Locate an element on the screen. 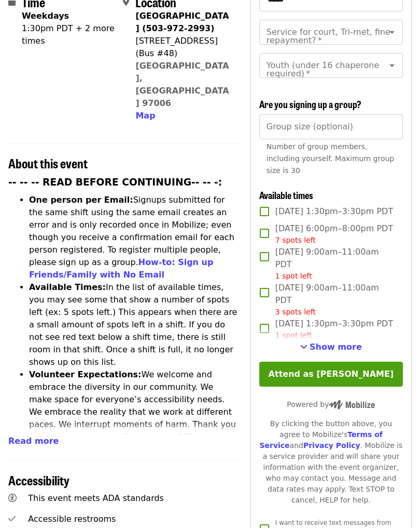  div: Accessible restrooms is located at coordinates (133, 519).